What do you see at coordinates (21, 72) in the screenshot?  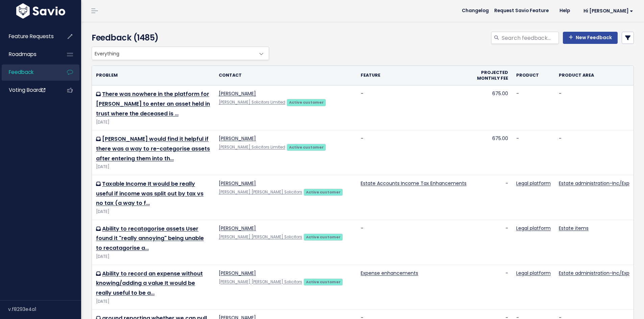 I see `span: Feedback` at bounding box center [21, 72].